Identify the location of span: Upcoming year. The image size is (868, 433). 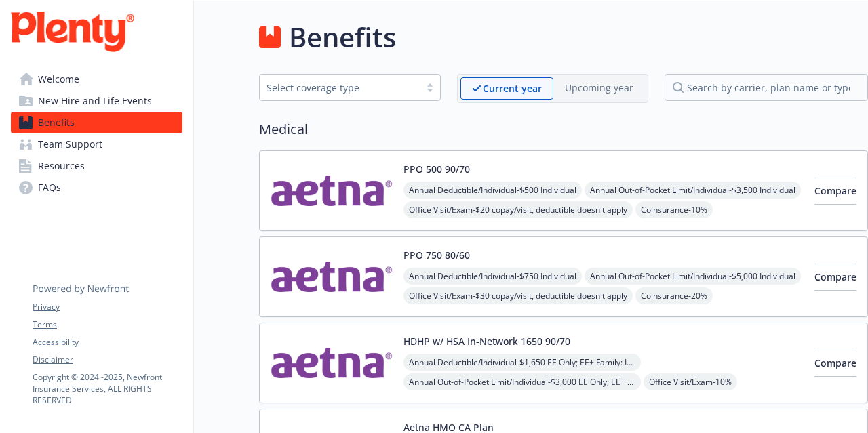
(599, 88).